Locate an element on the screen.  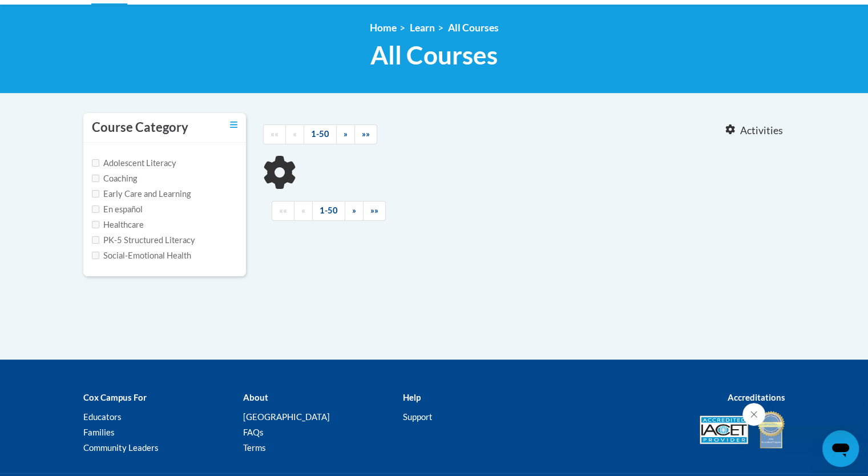
label: Adolescent Literacy is located at coordinates (134, 163).